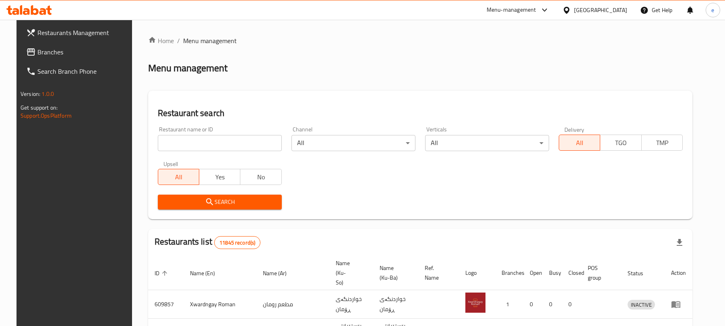 This screenshot has height=326, width=725. Describe the element at coordinates (161, 41) in the screenshot. I see `a: Home` at that location.